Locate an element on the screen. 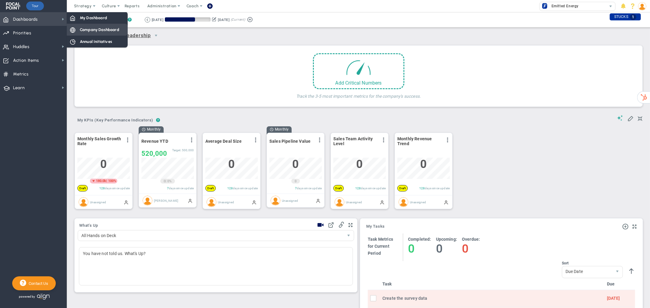 This screenshot has height=308, width=650. span: Administration is located at coordinates (161, 6).